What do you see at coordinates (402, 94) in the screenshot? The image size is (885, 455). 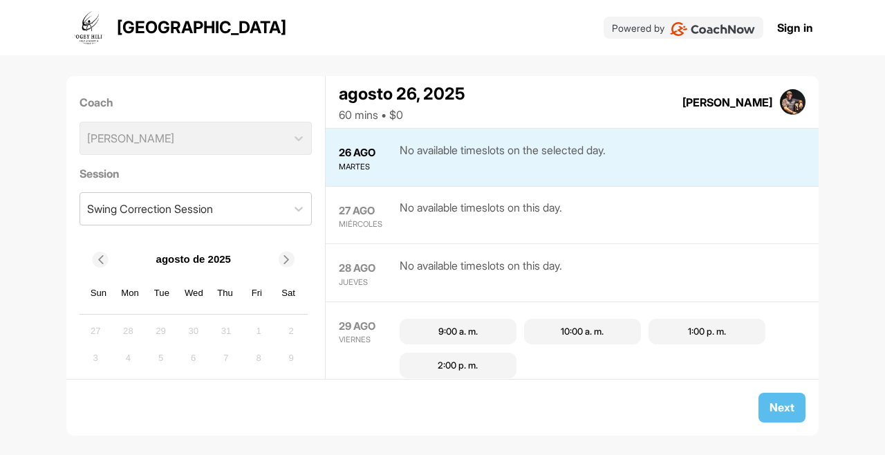 I see `div: agosto 26, 2025` at bounding box center [402, 94].